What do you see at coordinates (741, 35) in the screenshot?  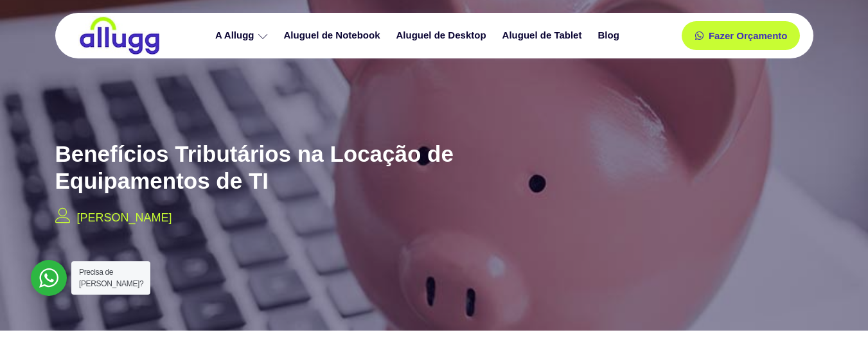 I see `a: Fazer Orçamento` at bounding box center [741, 35].